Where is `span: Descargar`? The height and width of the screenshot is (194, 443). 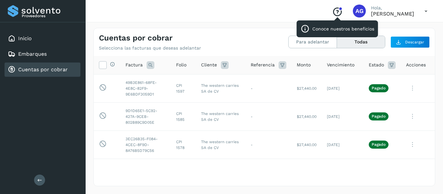 span: Descargar is located at coordinates (414, 42).